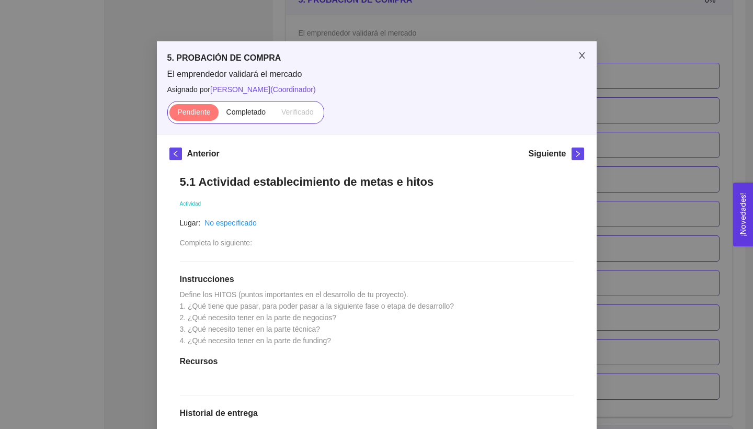 The width and height of the screenshot is (753, 429). Describe the element at coordinates (216, 243) in the screenshot. I see `span: Completa lo siguiente:` at that location.